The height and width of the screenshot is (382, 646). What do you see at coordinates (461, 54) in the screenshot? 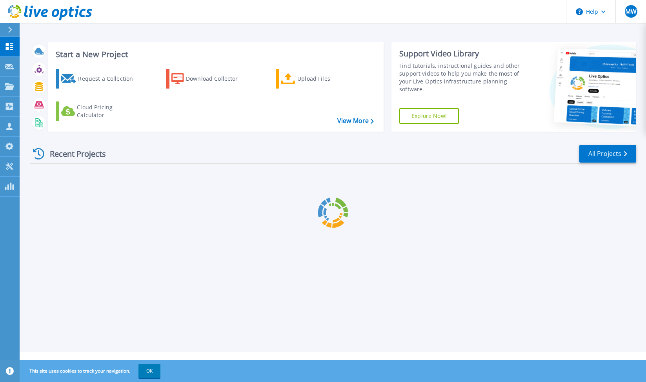
I see `div: Support Video Library` at bounding box center [461, 54].